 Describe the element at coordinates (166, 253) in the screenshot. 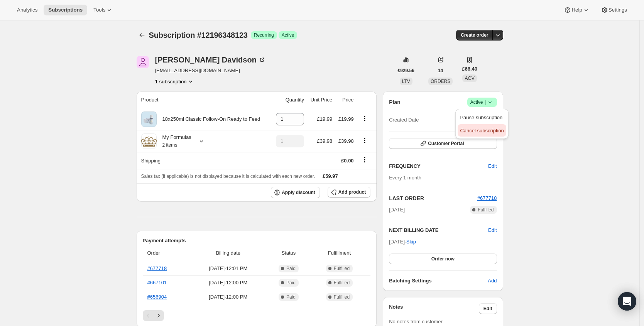

I see `th: Order` at that location.